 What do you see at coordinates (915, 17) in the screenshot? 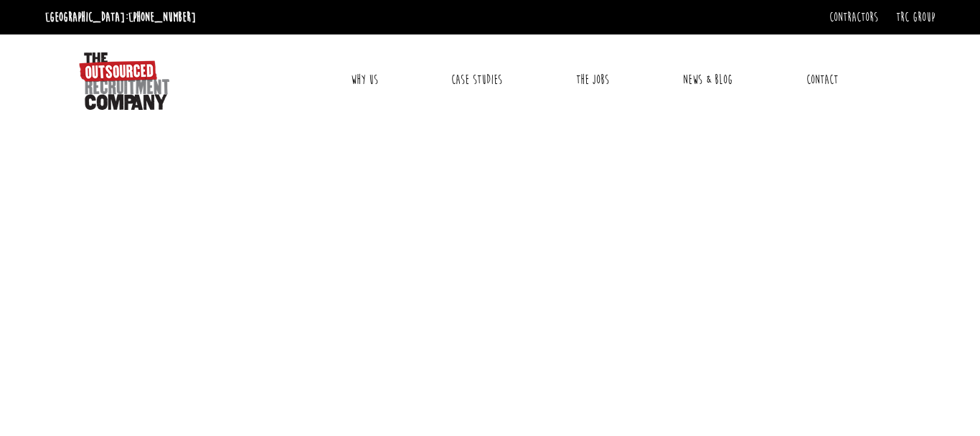
I see `a: TRC Group` at bounding box center [915, 17].